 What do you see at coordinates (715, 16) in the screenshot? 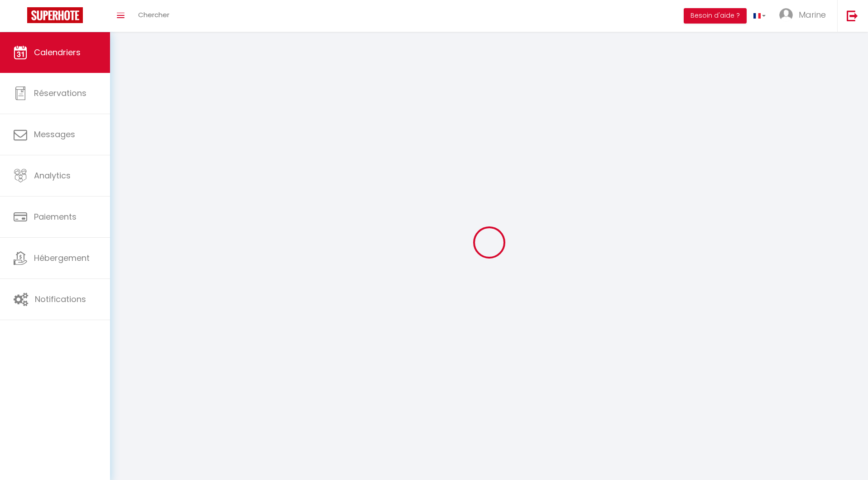
I see `button: Besoin d'aide ?` at bounding box center [715, 16].